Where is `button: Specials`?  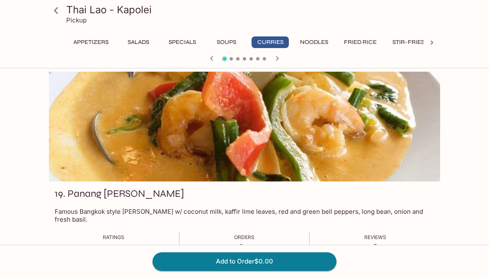
button: Specials is located at coordinates (182, 42).